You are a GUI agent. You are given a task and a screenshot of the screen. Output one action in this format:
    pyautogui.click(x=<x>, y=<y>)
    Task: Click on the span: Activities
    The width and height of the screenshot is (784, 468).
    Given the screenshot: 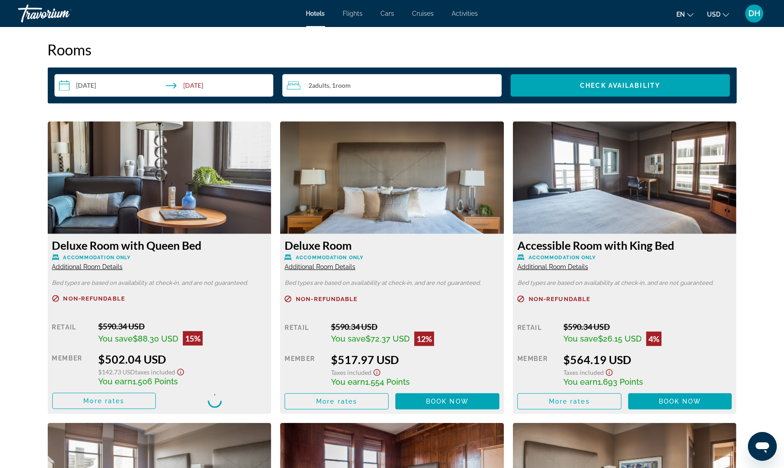 What is the action you would take?
    pyautogui.click(x=465, y=14)
    